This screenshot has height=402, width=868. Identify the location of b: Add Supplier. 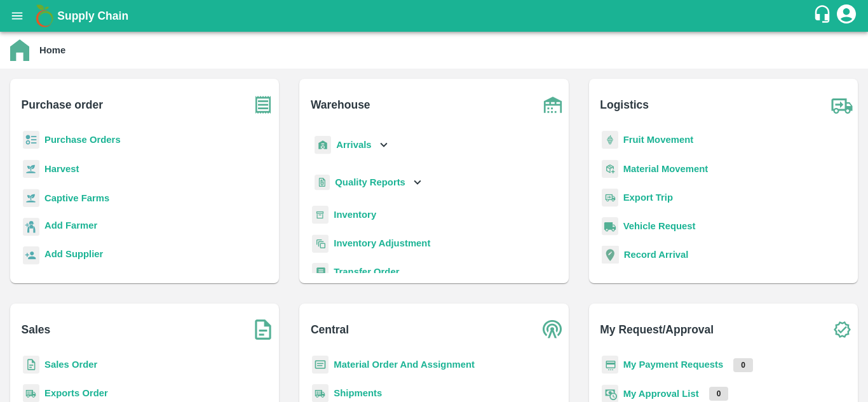
(74, 254).